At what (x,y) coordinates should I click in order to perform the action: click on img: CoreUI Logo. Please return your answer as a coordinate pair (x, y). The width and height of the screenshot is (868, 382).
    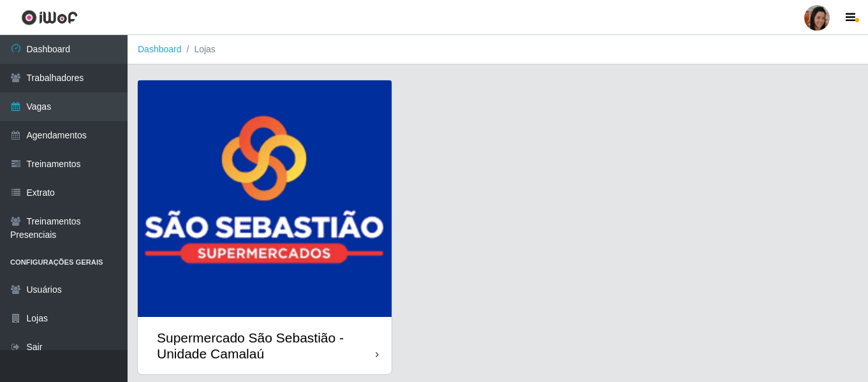
    Looking at the image, I should click on (49, 17).